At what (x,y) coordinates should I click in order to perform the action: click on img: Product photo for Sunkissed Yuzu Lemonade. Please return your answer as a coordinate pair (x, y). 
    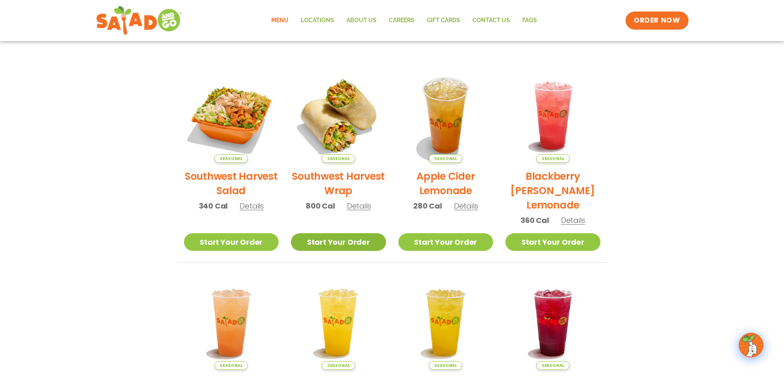
    Looking at the image, I should click on (338, 323).